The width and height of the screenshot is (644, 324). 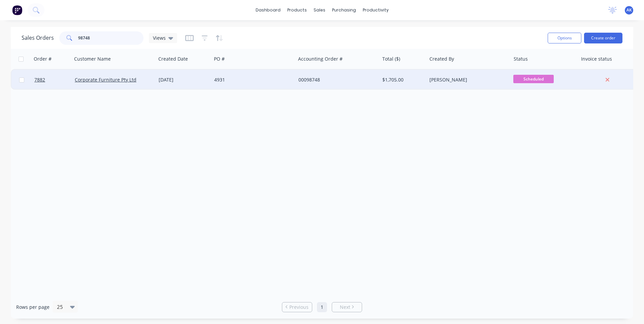 I want to click on span: Previous, so click(x=298, y=307).